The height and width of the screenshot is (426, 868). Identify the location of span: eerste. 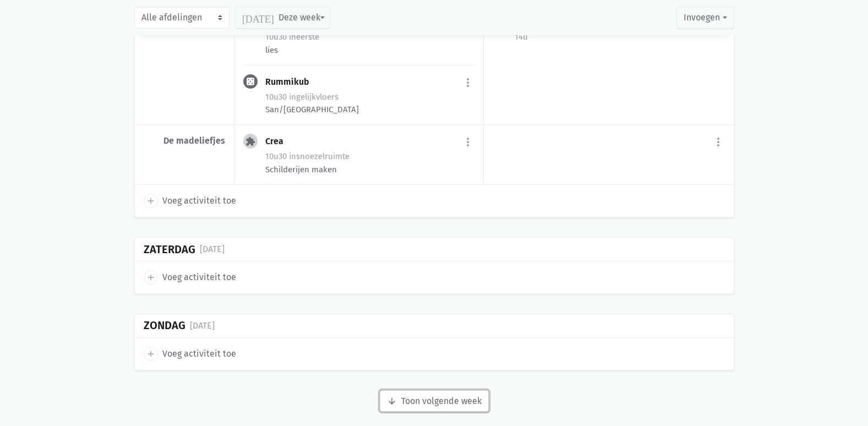
(304, 37).